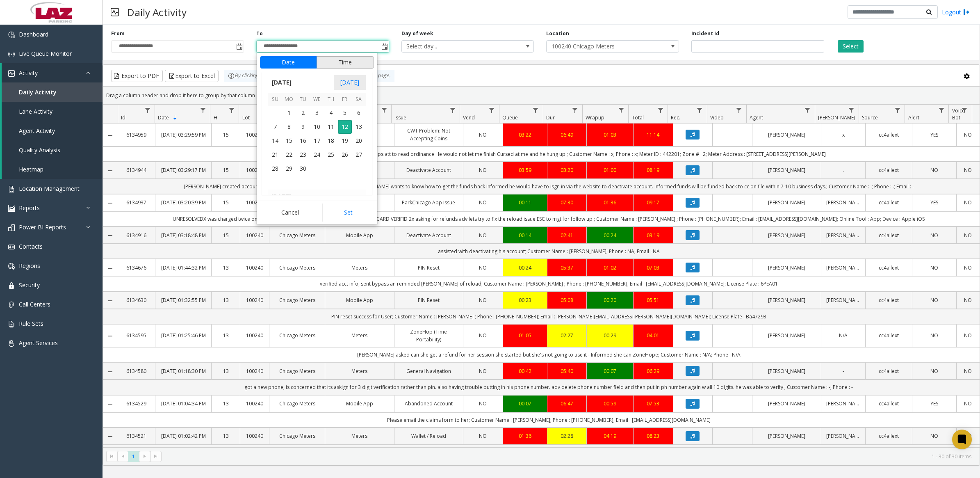  Describe the element at coordinates (231, 76) in the screenshot. I see `img: infoIcon.svg` at that location.